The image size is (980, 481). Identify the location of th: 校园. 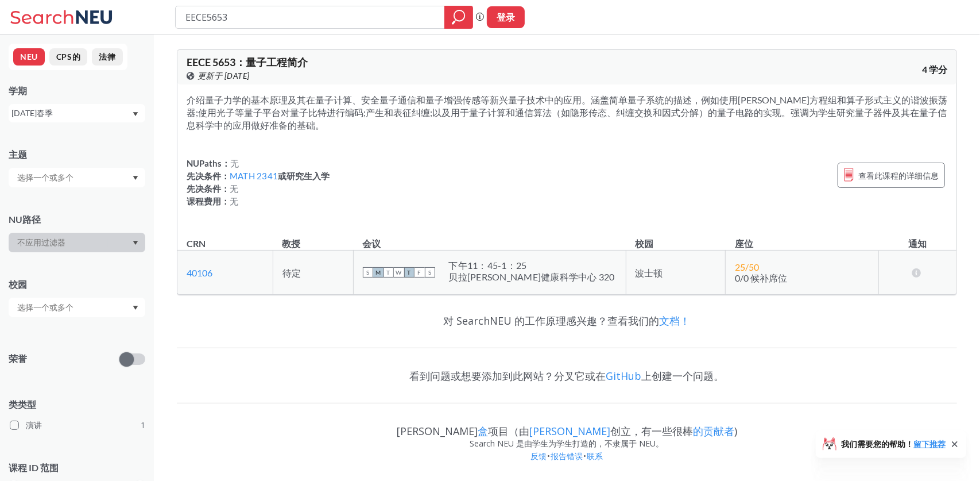
(676, 238).